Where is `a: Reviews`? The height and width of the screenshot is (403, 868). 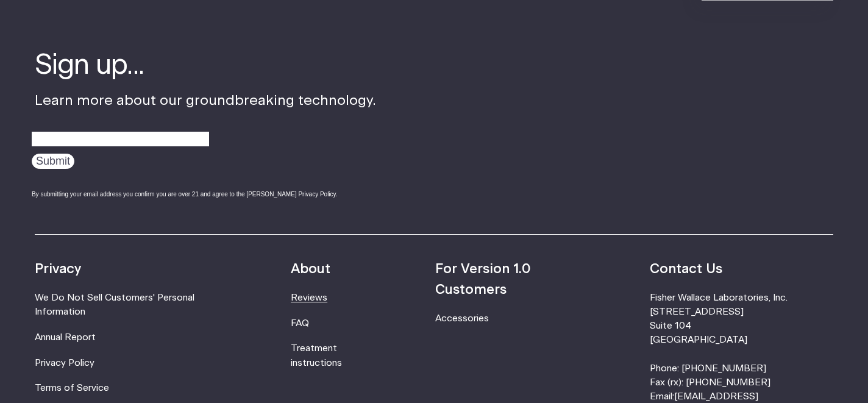 a: Reviews is located at coordinates (309, 297).